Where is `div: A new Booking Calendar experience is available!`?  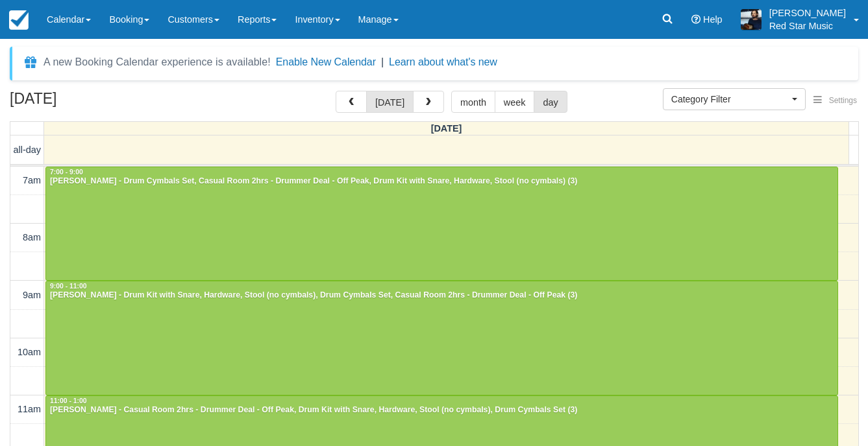 div: A new Booking Calendar experience is available! is located at coordinates (157, 62).